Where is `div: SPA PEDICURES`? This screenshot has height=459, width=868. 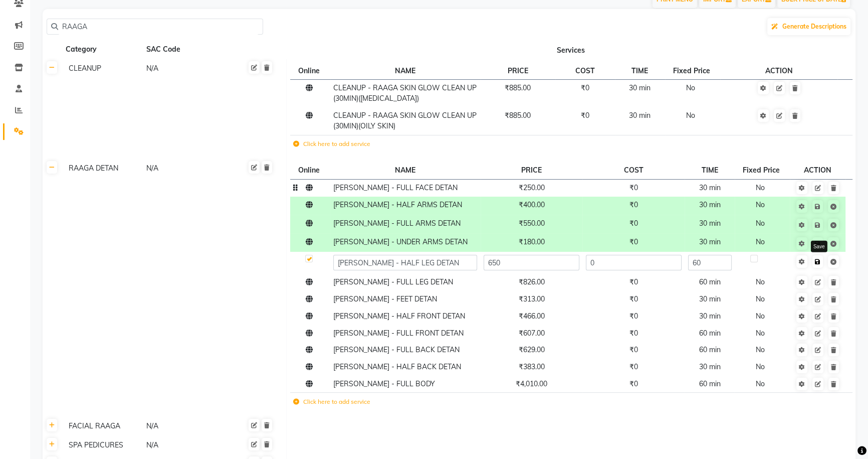 div: SPA PEDICURES is located at coordinates (102, 445).